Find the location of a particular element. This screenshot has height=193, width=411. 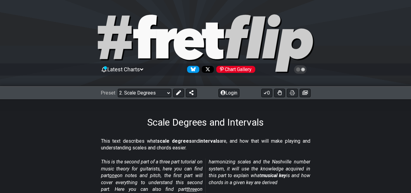

span: Latest Charts is located at coordinates (124, 69).